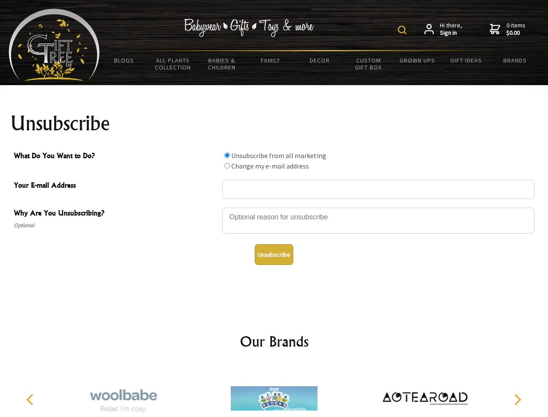 The width and height of the screenshot is (548, 417). Describe the element at coordinates (451, 33) in the screenshot. I see `strong: Sign in` at that location.